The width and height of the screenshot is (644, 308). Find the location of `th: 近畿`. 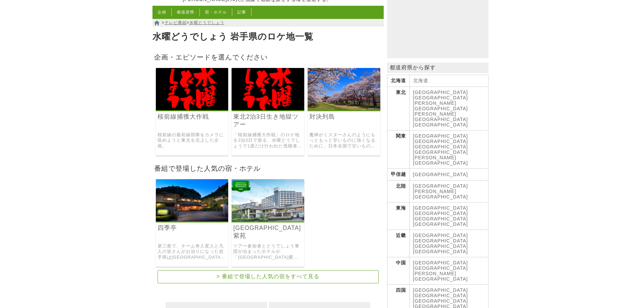

th: 近畿 is located at coordinates (398, 243).